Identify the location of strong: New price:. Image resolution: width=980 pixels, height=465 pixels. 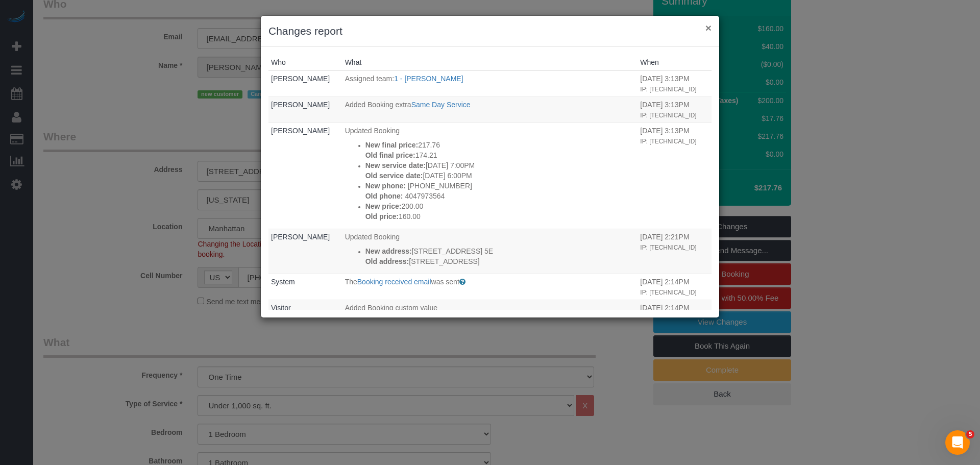
(383, 206).